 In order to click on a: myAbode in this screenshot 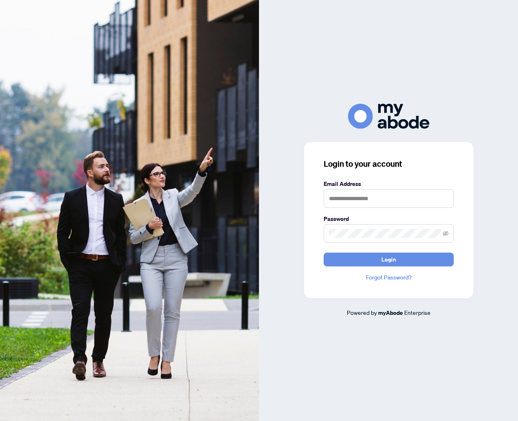, I will do `click(390, 313)`.